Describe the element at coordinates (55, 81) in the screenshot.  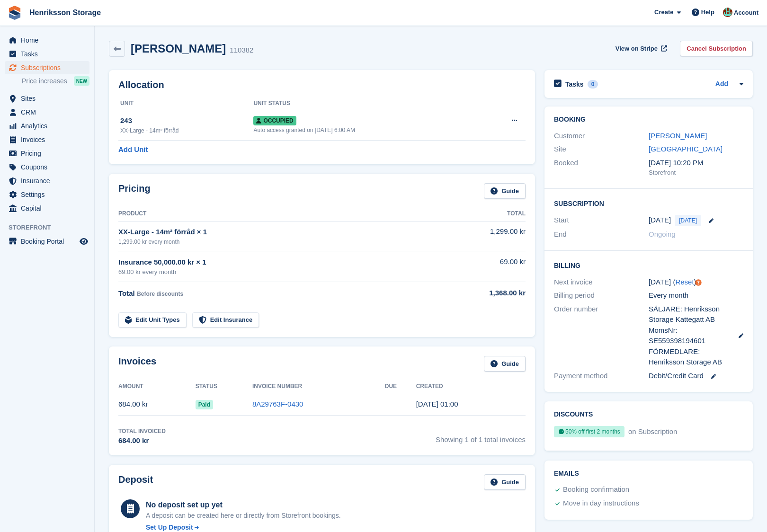
I see `a: Price increases NEW` at that location.